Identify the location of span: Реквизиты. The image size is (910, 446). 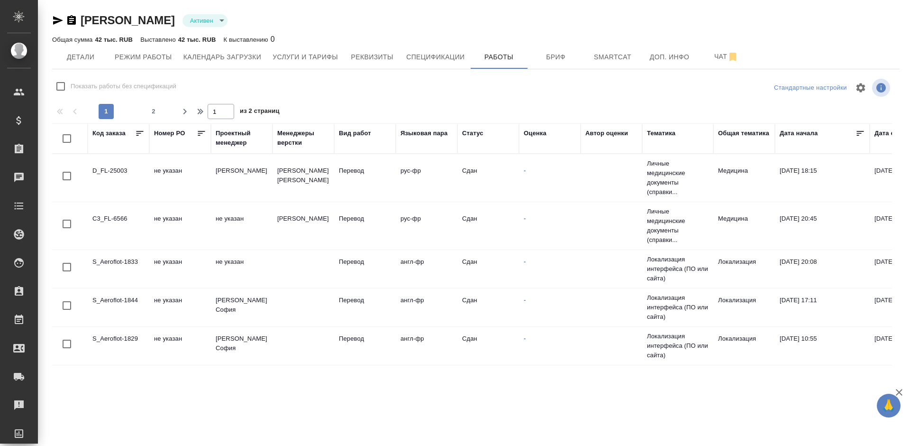
(372, 57).